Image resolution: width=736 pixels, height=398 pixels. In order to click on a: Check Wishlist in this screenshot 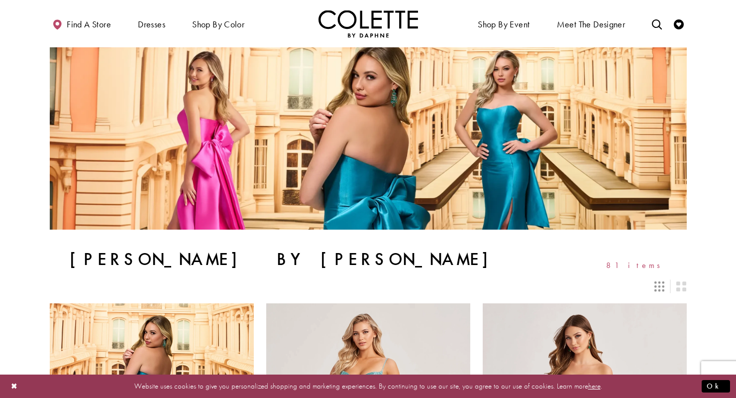, I will do `click(679, 23)`.